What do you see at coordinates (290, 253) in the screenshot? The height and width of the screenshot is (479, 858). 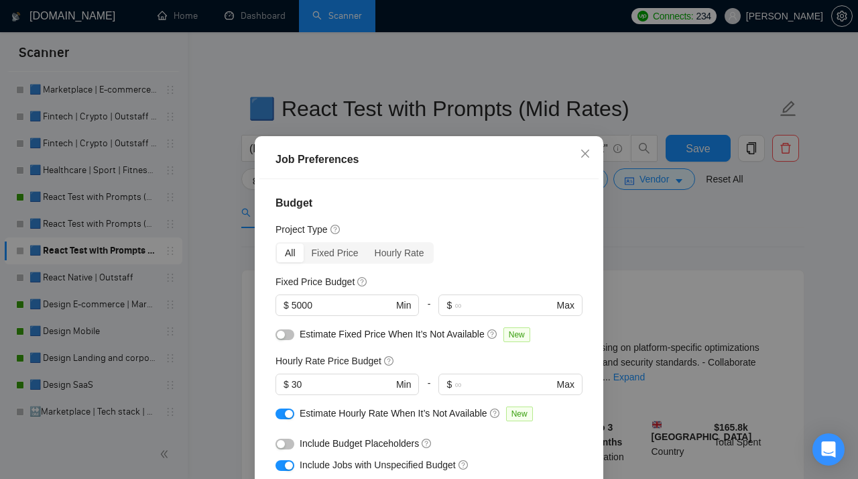 I see `div: All` at bounding box center [290, 253].